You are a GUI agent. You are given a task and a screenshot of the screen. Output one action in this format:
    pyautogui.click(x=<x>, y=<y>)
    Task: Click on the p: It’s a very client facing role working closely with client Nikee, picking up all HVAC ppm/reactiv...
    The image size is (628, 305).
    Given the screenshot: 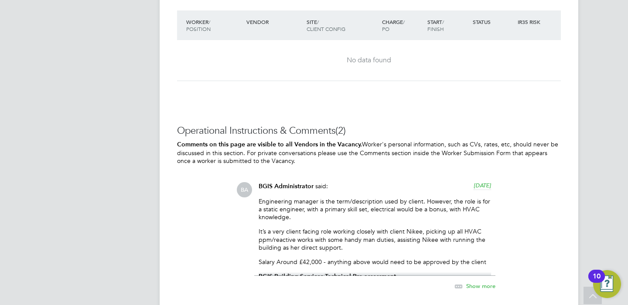 What is the action you would take?
    pyautogui.click(x=375, y=239)
    